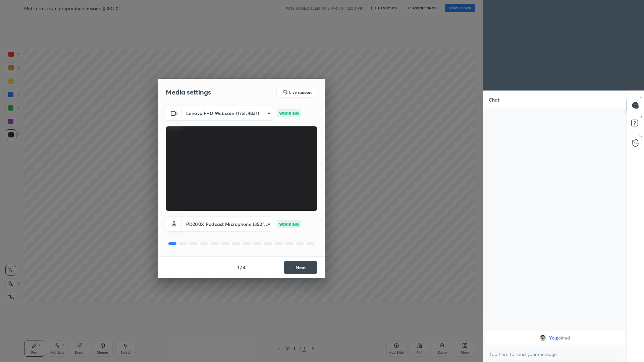  What do you see at coordinates (641, 98) in the screenshot?
I see `p: T` at bounding box center [641, 98].